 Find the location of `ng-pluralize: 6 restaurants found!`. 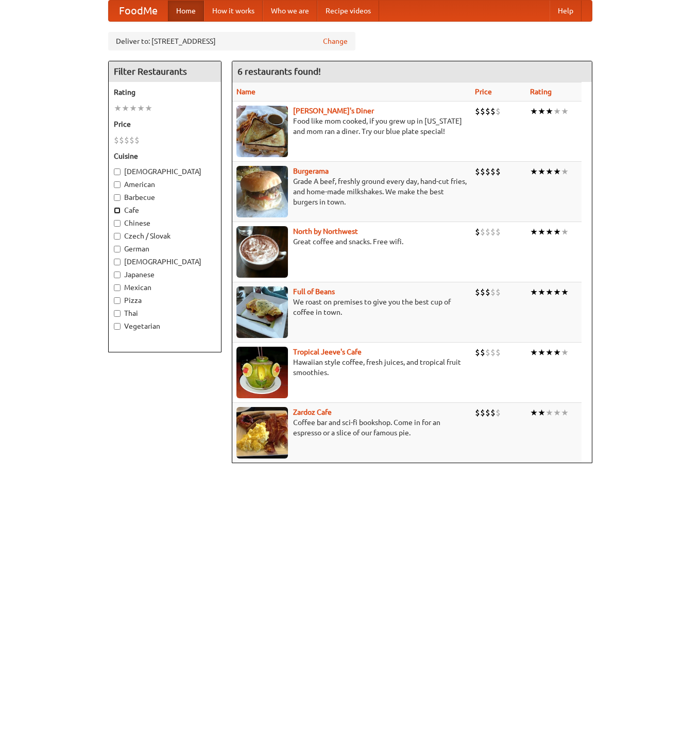

ng-pluralize: 6 restaurants found! is located at coordinates (279, 71).